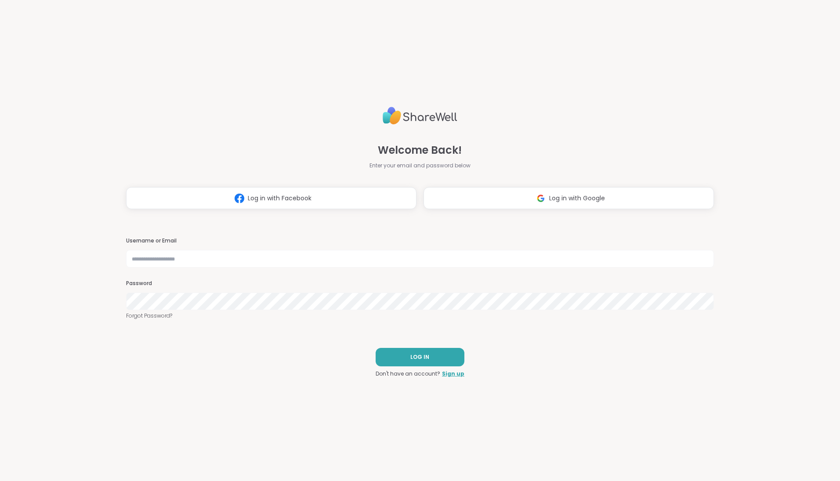 The width and height of the screenshot is (840, 481). What do you see at coordinates (420, 357) in the screenshot?
I see `button: LOG IN` at bounding box center [420, 357].